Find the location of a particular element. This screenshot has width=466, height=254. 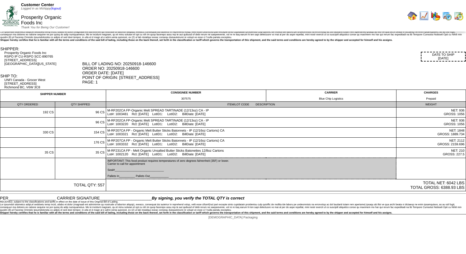

td: QTY ORDERED is located at coordinates (28, 105).